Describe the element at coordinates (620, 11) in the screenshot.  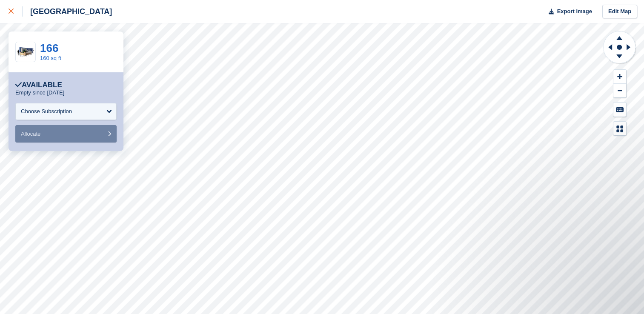
I see `a: Edit Map` at that location.